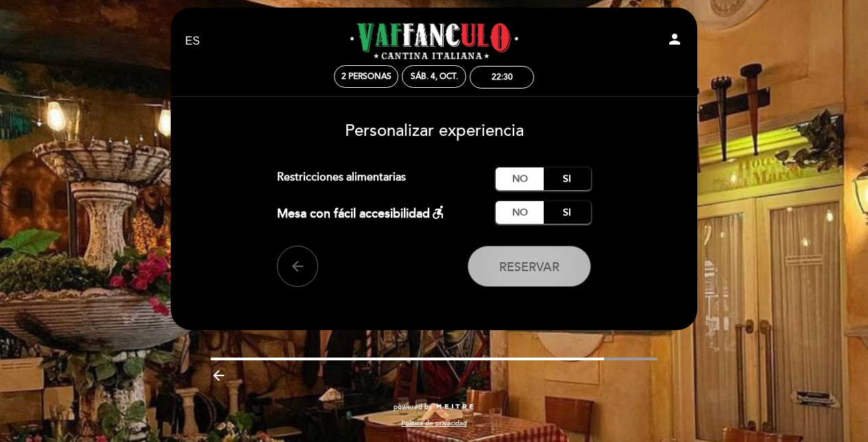 This screenshot has width=868, height=442. Describe the element at coordinates (502, 77) in the screenshot. I see `div: 22:30` at that location.